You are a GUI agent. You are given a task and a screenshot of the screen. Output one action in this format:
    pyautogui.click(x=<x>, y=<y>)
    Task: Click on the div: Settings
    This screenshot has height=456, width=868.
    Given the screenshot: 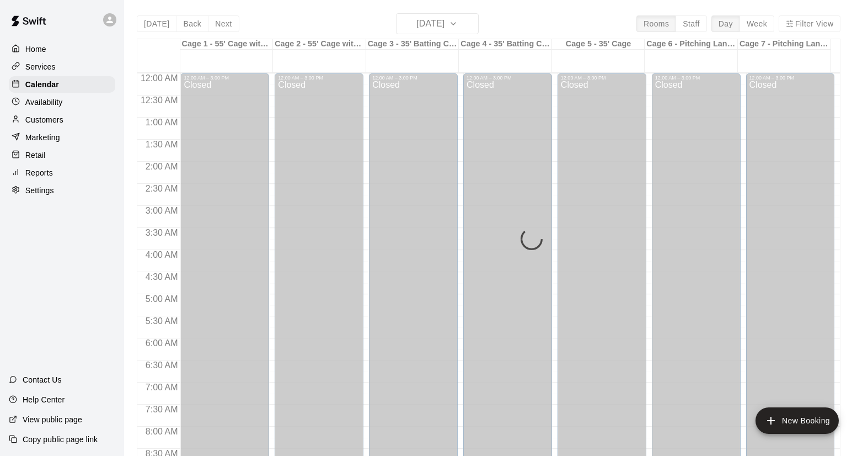 What is the action you would take?
    pyautogui.click(x=62, y=190)
    